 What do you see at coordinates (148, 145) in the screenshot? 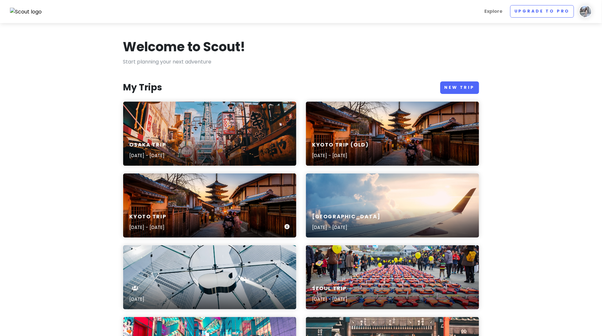
I see `h6: Osaka Trip` at bounding box center [148, 145].